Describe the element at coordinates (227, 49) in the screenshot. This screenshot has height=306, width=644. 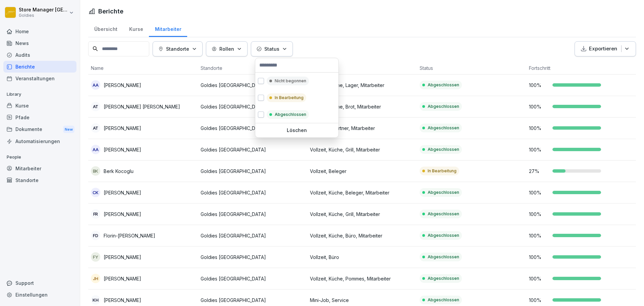
I see `p: Rollen` at that location.